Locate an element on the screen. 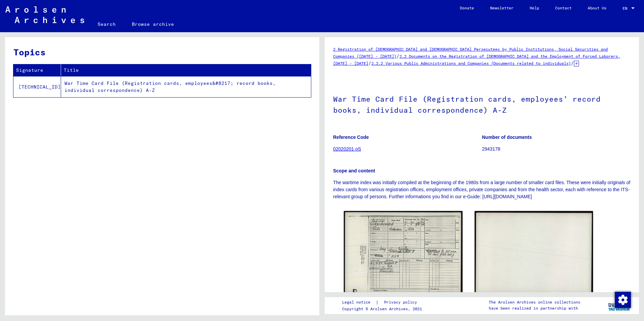 Image resolution: width=644 pixels, height=321 pixels. th: Signature is located at coordinates (37, 70).